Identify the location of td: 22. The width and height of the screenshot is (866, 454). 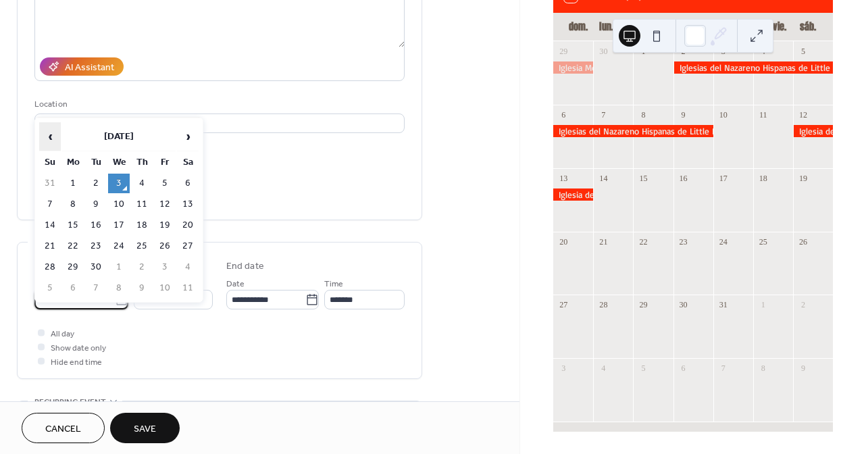
(73, 246).